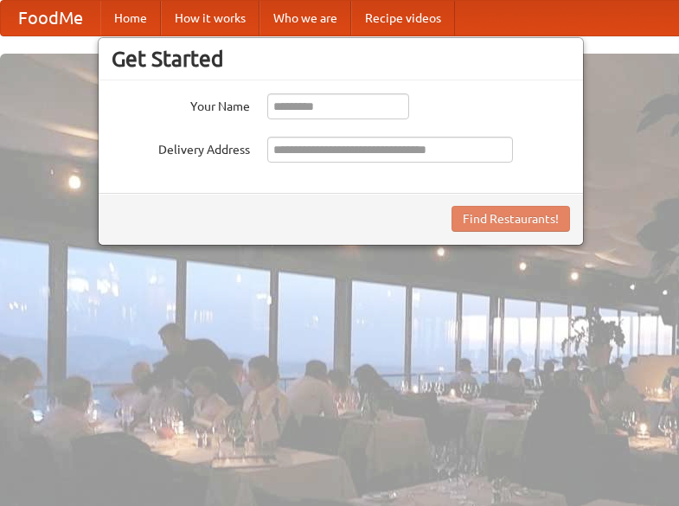 The width and height of the screenshot is (679, 506). Describe the element at coordinates (181, 104) in the screenshot. I see `label: Your Name` at that location.